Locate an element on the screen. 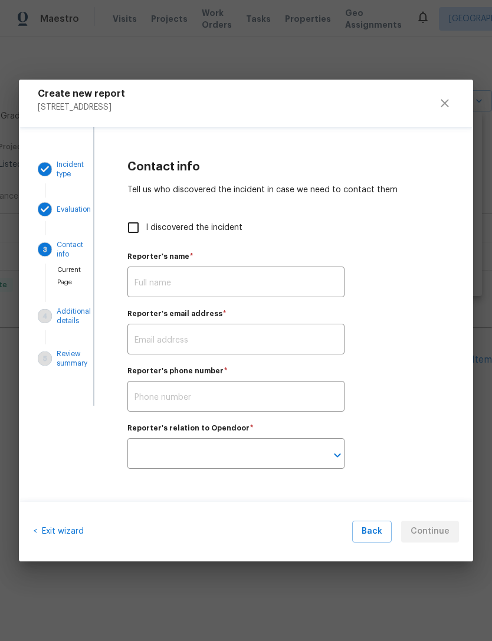 The height and width of the screenshot is (641, 492). p: Tell us who discovered the incident in case we need to contact them is located at coordinates (284, 190).